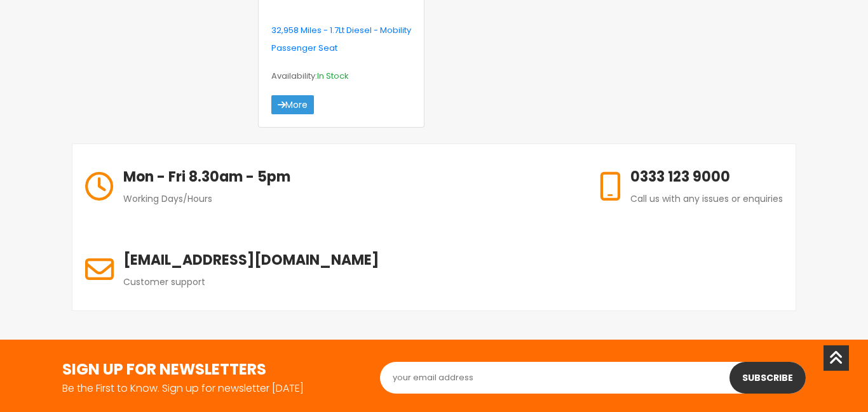 This screenshot has height=412, width=868. I want to click on input: your email address, so click(593, 378).